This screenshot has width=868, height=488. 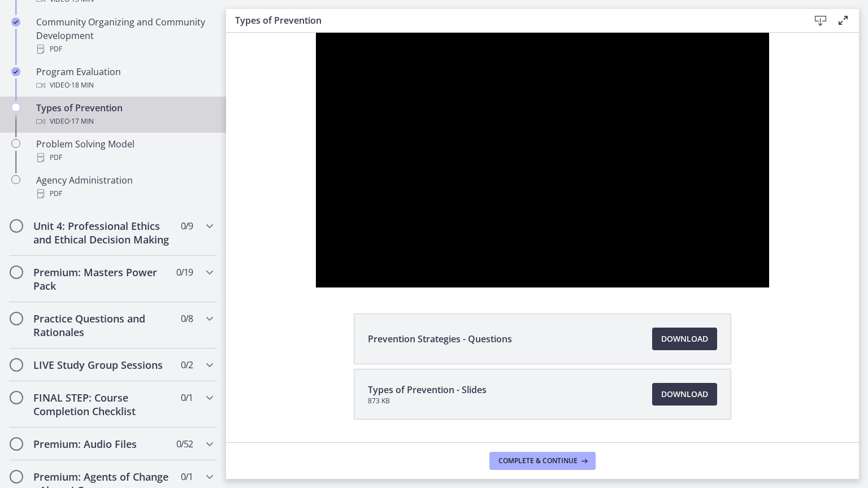 I want to click on span: 0 / 19, so click(x=184, y=272).